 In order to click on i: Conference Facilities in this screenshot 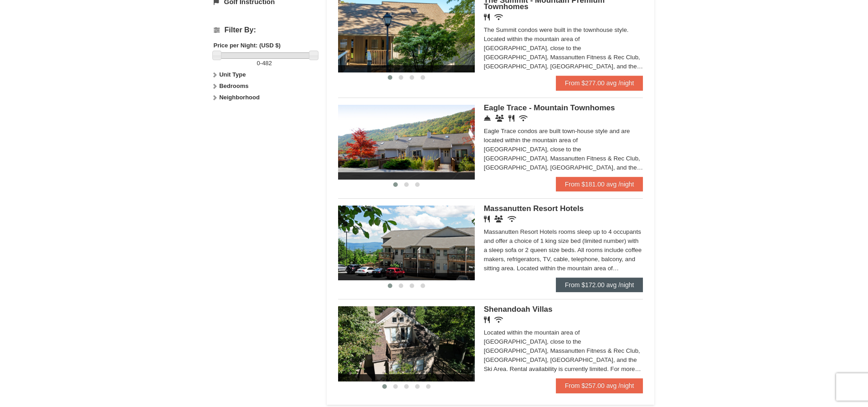, I will do `click(499, 118)`.